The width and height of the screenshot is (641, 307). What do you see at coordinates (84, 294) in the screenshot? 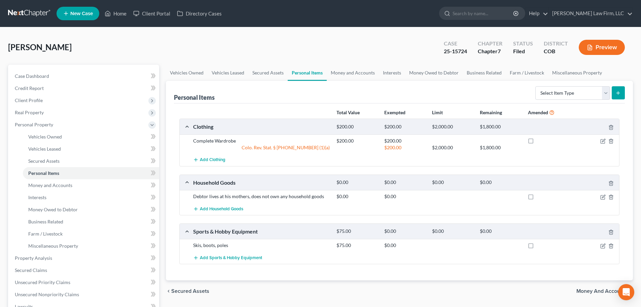
I see `a: Unsecured Nonpriority Claims` at bounding box center [84, 294].